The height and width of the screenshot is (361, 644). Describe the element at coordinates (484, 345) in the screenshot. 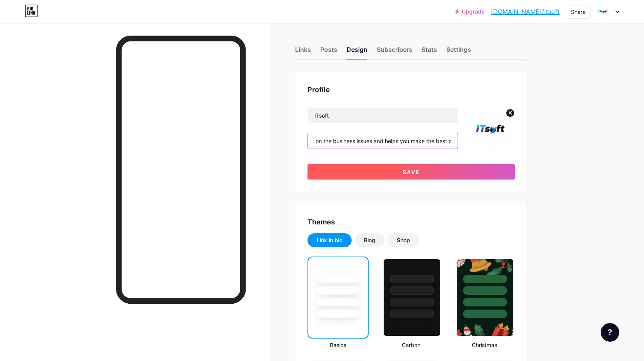

I see `div: Christmas` at that location.